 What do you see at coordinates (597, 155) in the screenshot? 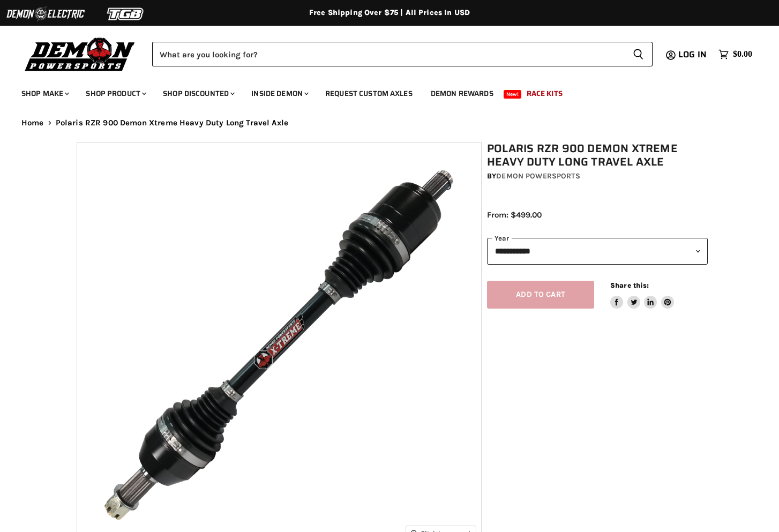
I see `h1: Polaris RZR 900 Demon Xtreme Heavy Duty Long Travel Axle` at bounding box center [597, 155].